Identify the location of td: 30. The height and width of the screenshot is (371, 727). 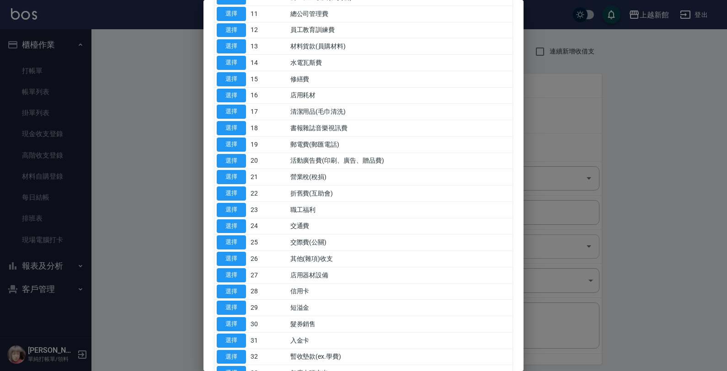
(268, 324).